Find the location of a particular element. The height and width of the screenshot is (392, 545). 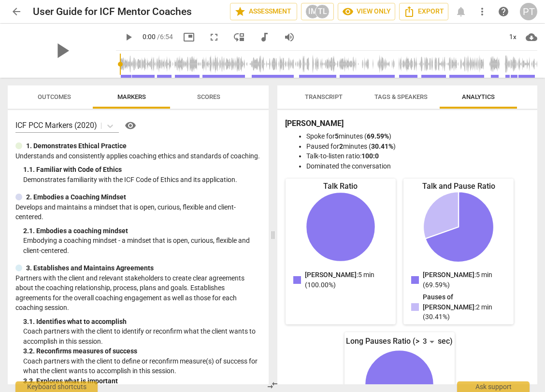

span: Assessment is located at coordinates (263, 11).